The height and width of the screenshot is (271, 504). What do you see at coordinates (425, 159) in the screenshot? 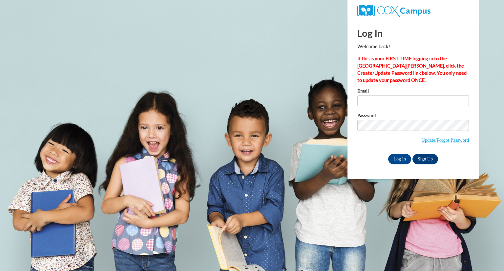
I see `a: Sign Up` at bounding box center [425, 159].